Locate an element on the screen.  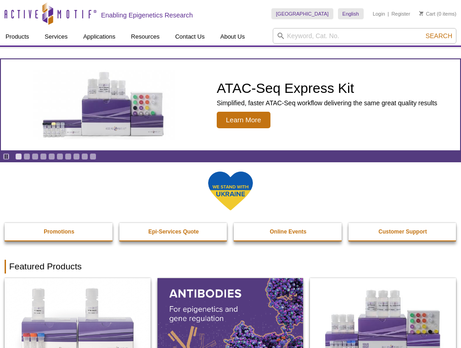
img: Your Cart is located at coordinates (421, 13).